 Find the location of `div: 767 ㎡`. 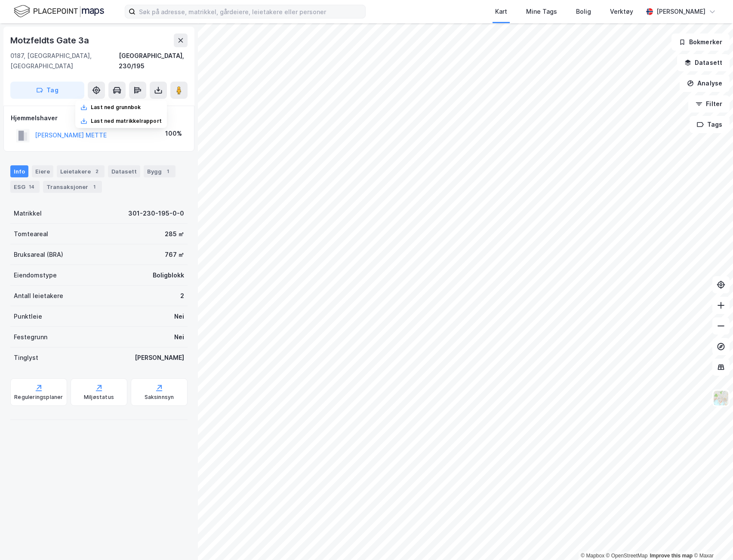

div: 767 ㎡ is located at coordinates (174, 255).